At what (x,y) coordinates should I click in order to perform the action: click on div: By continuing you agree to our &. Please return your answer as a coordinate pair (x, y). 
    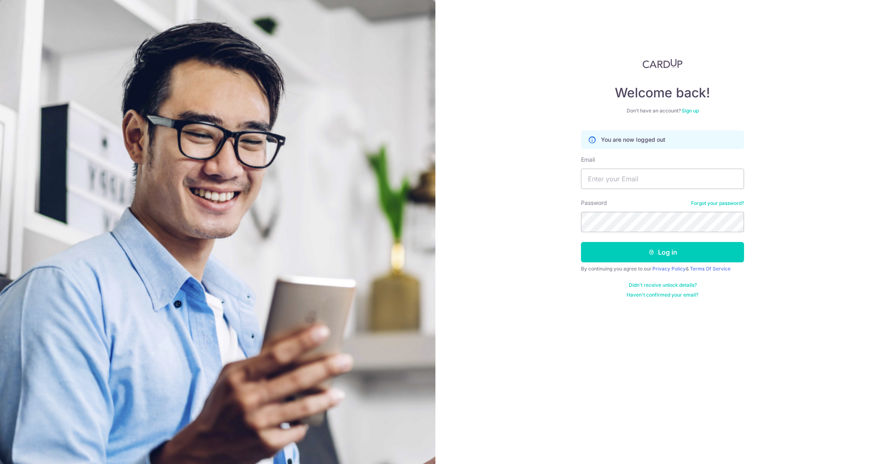
    Looking at the image, I should click on (662, 269).